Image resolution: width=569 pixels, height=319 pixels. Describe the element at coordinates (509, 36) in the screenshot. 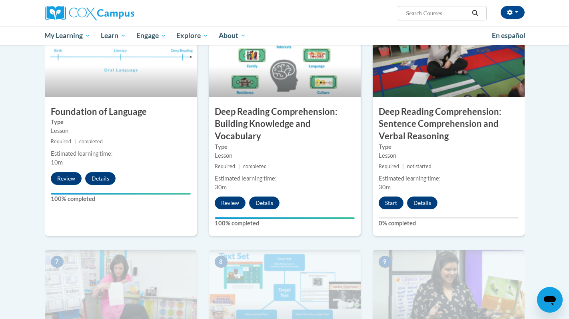

I see `a: En español` at that location.